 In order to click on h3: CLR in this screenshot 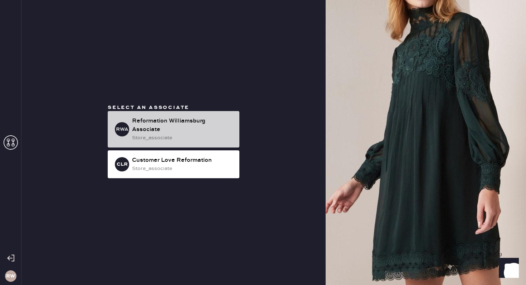, I will do `click(122, 165)`.